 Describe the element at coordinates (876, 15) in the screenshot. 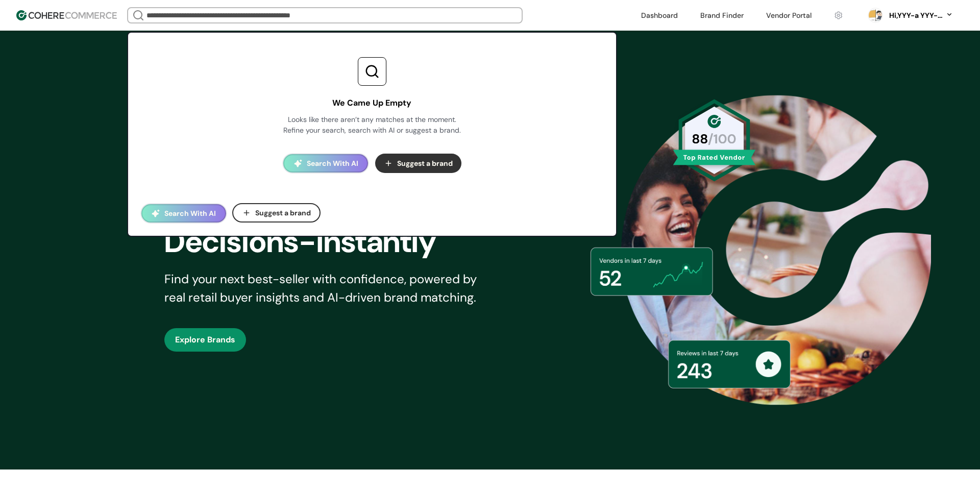

I see `svg: 0 percent` at that location.